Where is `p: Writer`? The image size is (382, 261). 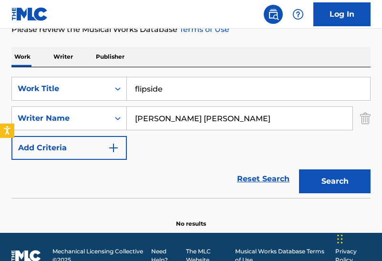
p: Writer is located at coordinates (63, 57).